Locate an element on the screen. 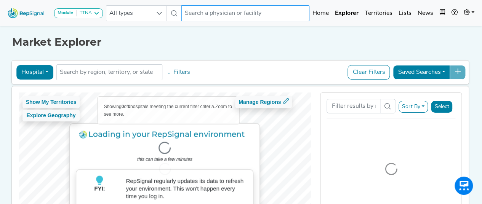 The height and width of the screenshot is (204, 482). button: Intel Book is located at coordinates (442, 13).